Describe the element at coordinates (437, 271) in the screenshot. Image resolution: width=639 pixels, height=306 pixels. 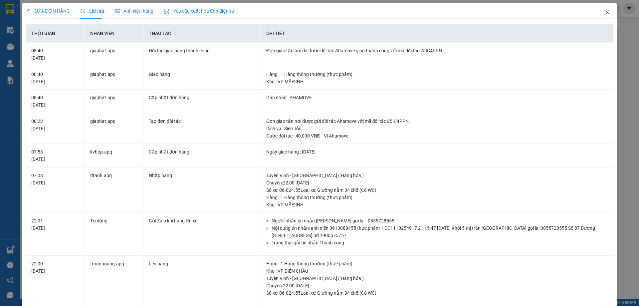
I see `div: Kho : VP DIỄN CHÂU` at that location.